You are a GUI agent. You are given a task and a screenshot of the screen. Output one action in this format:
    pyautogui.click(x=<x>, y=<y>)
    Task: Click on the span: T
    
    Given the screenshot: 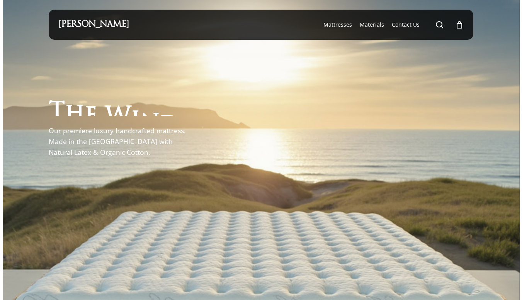 What is the action you would take?
    pyautogui.click(x=57, y=113)
    